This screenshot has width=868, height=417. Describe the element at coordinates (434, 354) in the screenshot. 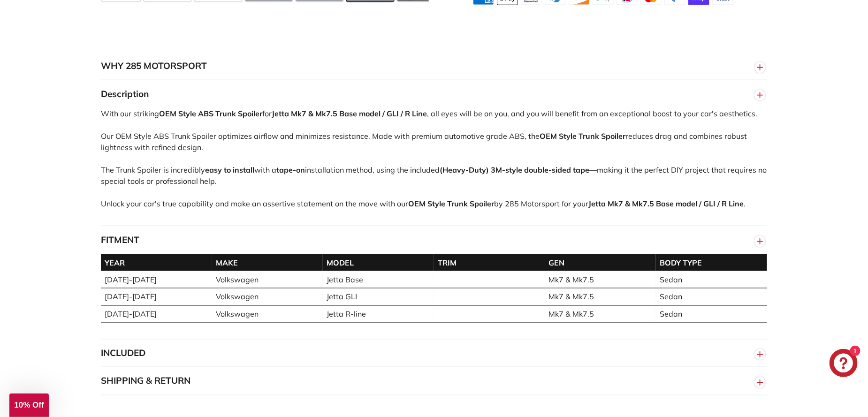

I see `button: INCLUDED` at that location.